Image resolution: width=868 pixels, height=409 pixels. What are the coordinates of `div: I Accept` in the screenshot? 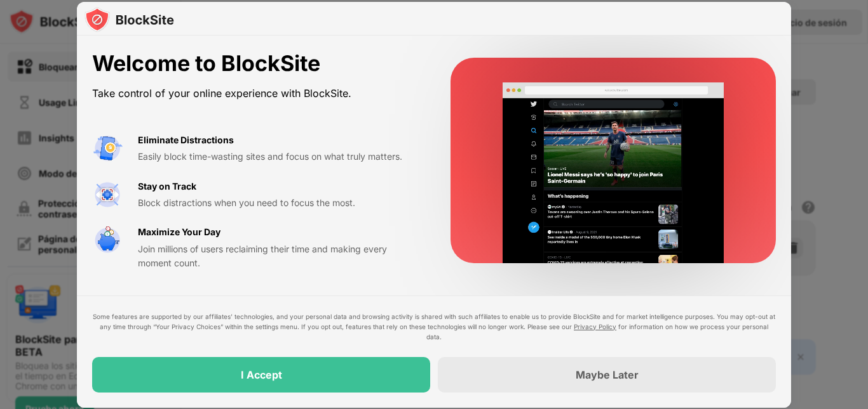 It's located at (261, 375).